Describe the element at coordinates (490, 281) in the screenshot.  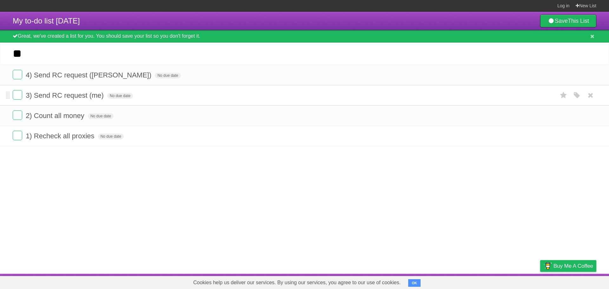
I see `a: Developers` at that location.